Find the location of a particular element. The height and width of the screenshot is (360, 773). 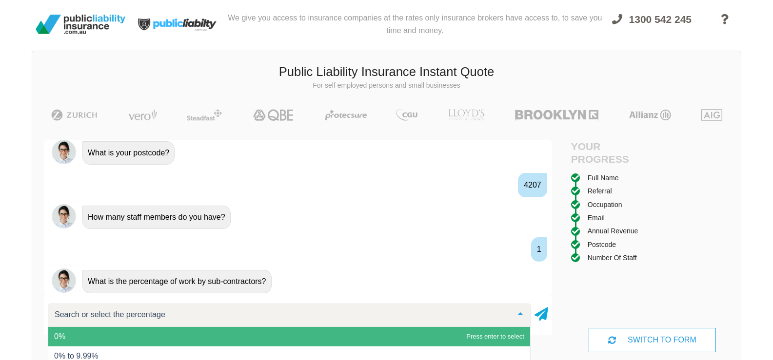

img: Public Liability Insurance is located at coordinates (80, 24).